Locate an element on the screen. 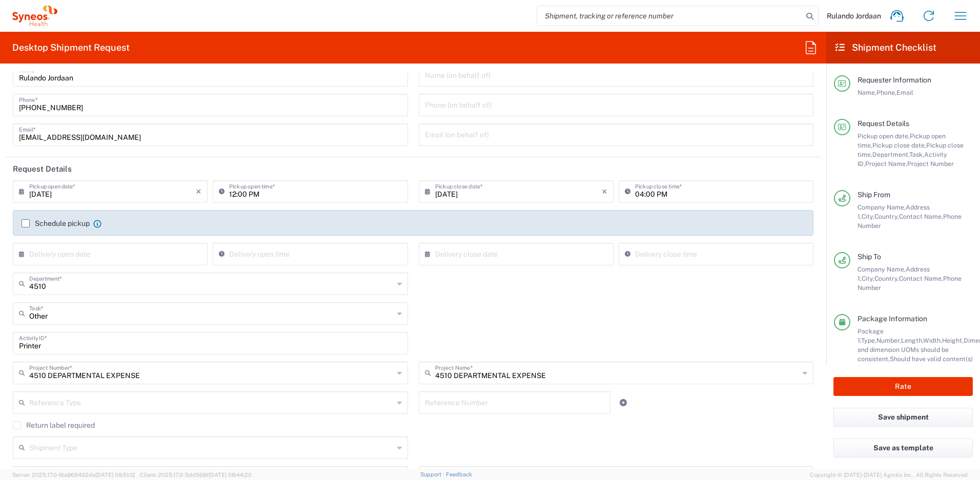 Image resolution: width=980 pixels, height=480 pixels. a: Feedback is located at coordinates (458, 475).